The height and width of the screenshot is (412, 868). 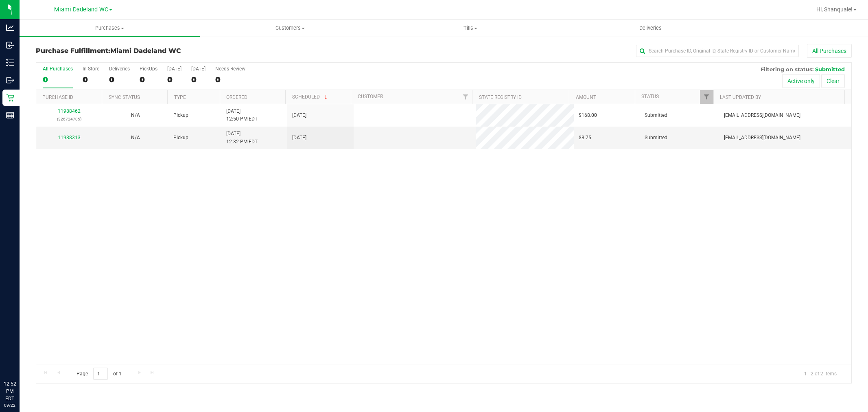 What do you see at coordinates (289, 28) in the screenshot?
I see `span: Customers` at bounding box center [289, 28].